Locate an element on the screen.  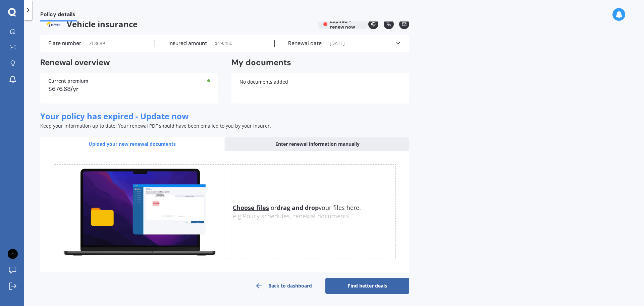
h2: My documents is located at coordinates (261, 63).